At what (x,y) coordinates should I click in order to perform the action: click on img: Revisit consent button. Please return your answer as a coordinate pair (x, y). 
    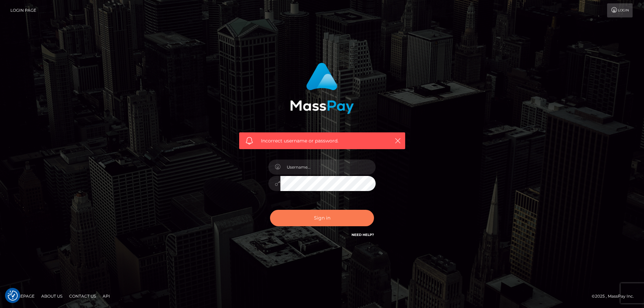
    Looking at the image, I should click on (13, 296).